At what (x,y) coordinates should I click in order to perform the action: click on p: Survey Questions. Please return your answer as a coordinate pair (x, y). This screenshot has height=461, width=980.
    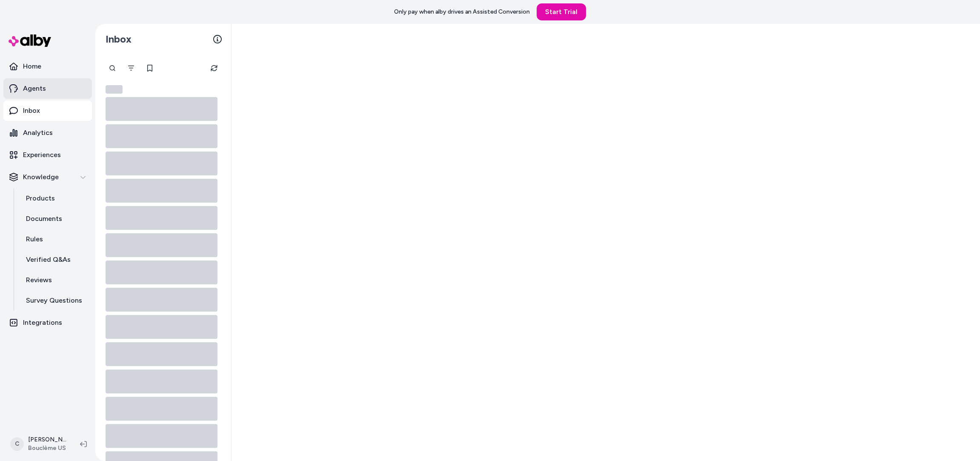
    Looking at the image, I should click on (54, 301).